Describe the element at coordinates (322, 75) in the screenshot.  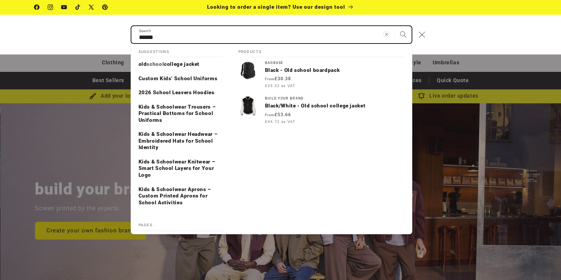
I see `a: BagbaseBlack - Old school boardpack From£30.38 £25.32 ex VAT` at that location.